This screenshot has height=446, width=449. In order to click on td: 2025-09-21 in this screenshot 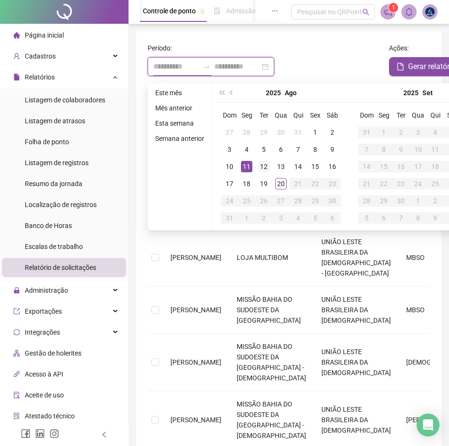, I will do `click(367, 184)`.